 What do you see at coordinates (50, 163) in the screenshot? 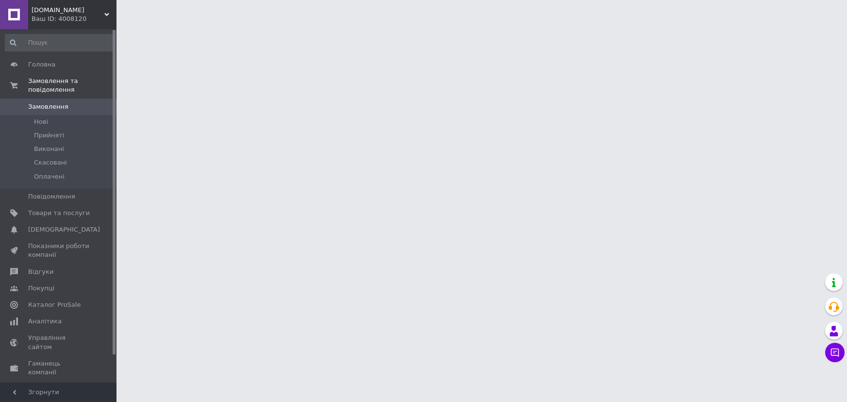
I see `span: Скасовані` at bounding box center [50, 163].